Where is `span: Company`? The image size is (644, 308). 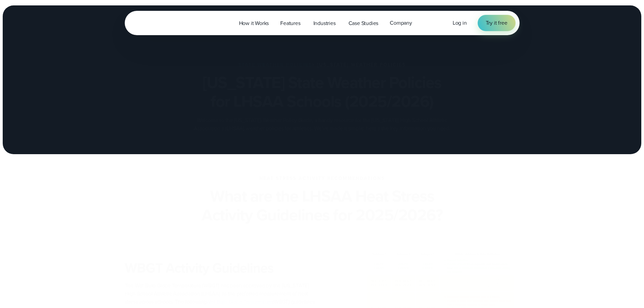
span: Company is located at coordinates (401, 23).